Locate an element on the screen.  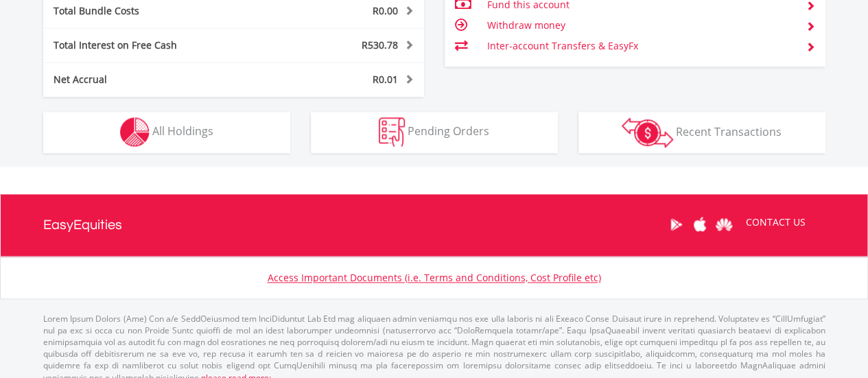
div: Total Interest on Free Cash is located at coordinates (154, 45).